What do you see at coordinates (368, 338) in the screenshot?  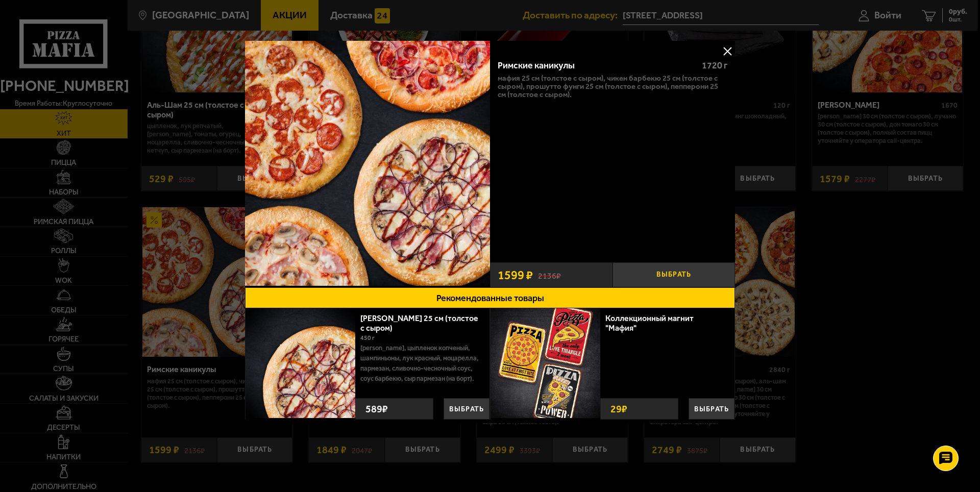 I see `span: 450 г` at bounding box center [368, 338].